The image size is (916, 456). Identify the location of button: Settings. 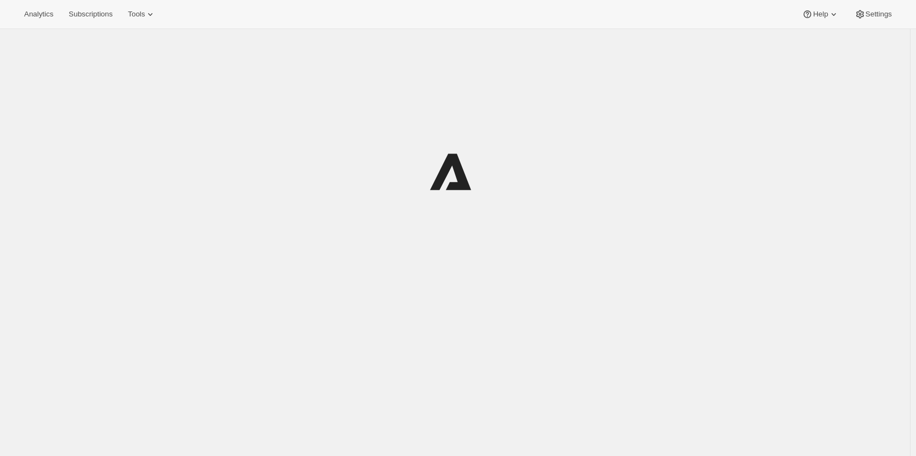
(873, 14).